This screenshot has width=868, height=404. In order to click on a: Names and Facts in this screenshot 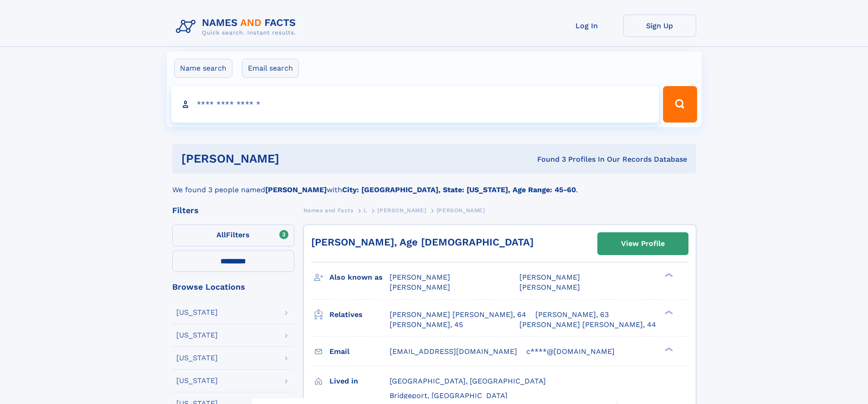, I will do `click(329, 210)`.